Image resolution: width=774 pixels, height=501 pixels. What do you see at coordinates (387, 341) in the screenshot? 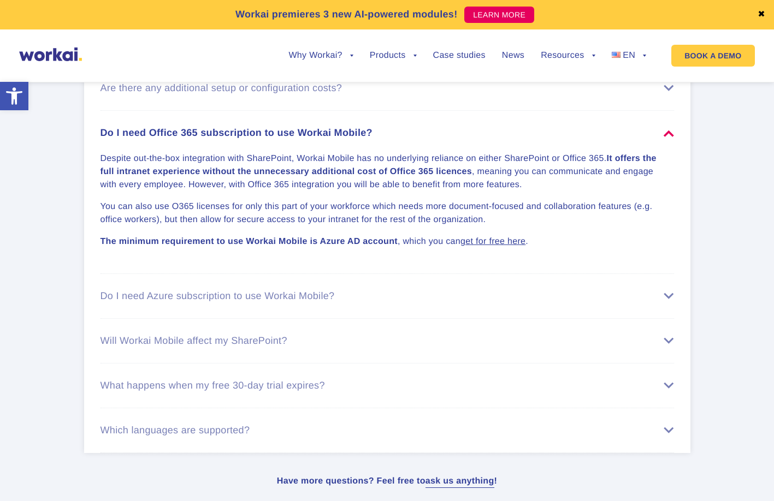
I see `div: Will Workai Mobile affect my SharePoint?` at bounding box center [387, 341].